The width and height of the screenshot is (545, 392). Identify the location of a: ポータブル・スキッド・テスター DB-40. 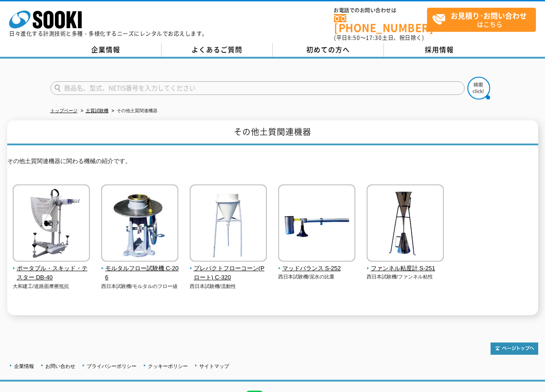
(51, 269).